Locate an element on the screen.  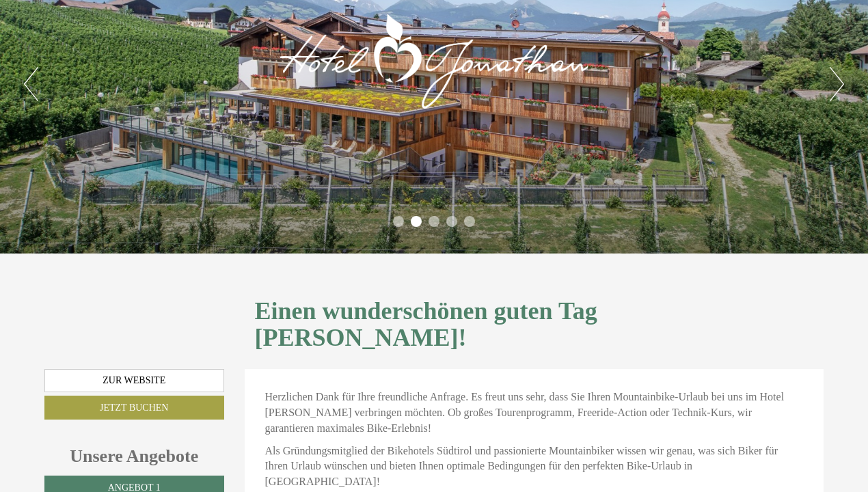
a: Jetzt buchen is located at coordinates (134, 408).